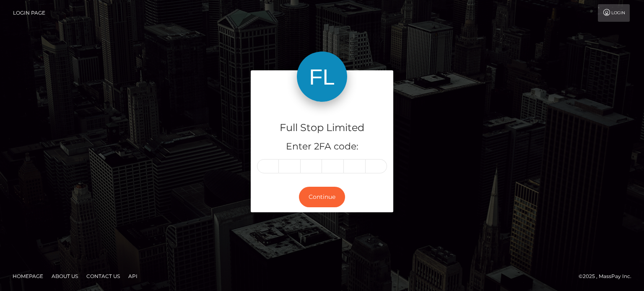 Image resolution: width=644 pixels, height=291 pixels. I want to click on a: Contact Us, so click(103, 276).